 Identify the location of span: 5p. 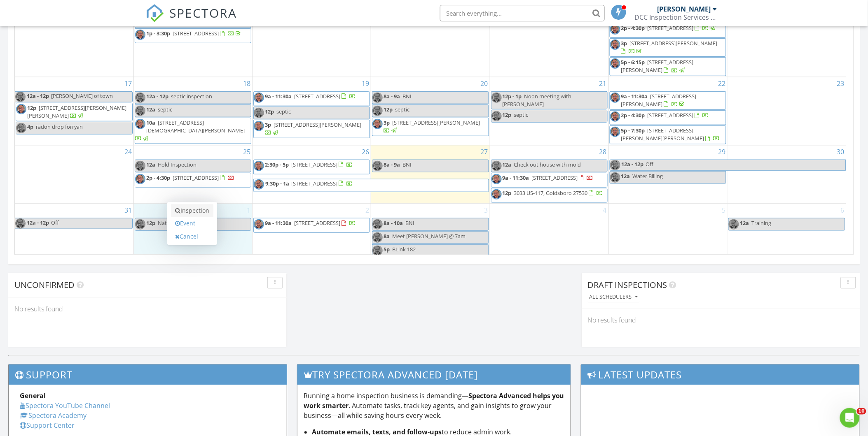
(386, 249).